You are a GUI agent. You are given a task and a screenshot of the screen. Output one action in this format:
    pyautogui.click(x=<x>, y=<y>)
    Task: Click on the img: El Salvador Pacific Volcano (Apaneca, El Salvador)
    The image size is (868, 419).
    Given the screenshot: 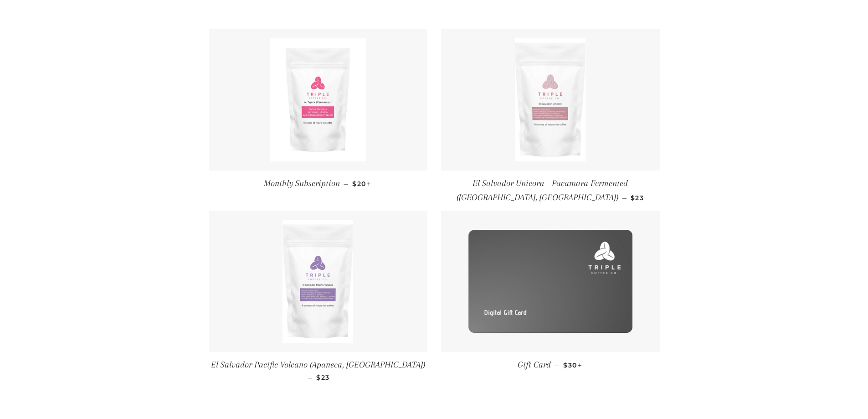 What is the action you would take?
    pyautogui.click(x=318, y=282)
    